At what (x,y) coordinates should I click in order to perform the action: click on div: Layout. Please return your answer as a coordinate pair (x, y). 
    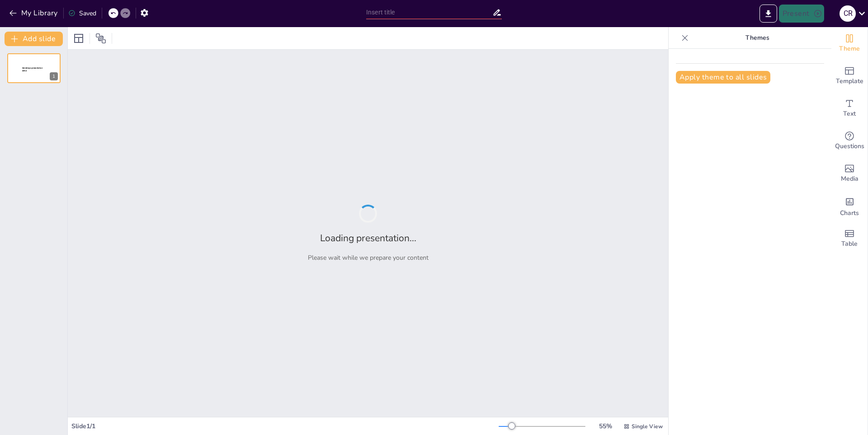
    Looking at the image, I should click on (79, 39).